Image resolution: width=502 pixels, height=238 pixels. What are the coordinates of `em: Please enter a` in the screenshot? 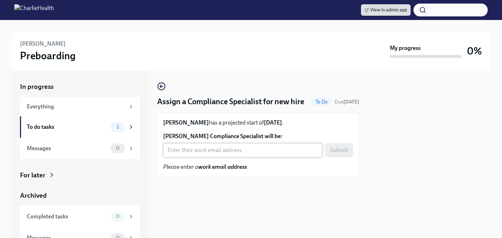 It's located at (205, 167).